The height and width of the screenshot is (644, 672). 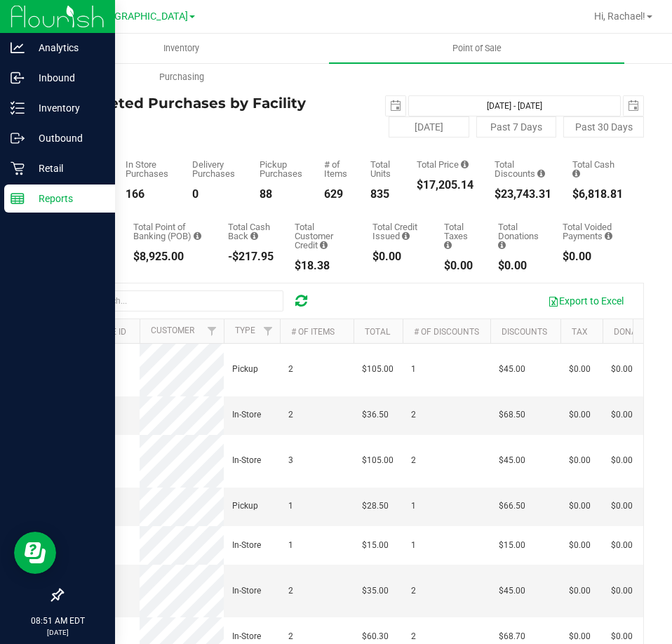 I want to click on span: Purchasing, so click(x=182, y=77).